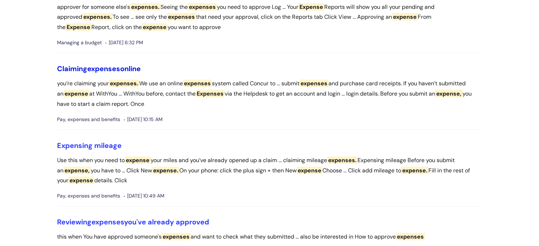 The height and width of the screenshot is (246, 539). Describe the element at coordinates (270, 171) in the screenshot. I see `p: Use this when you need to your miles and you’ve already opened up a claim ... claiming mileage Ex...` at that location.